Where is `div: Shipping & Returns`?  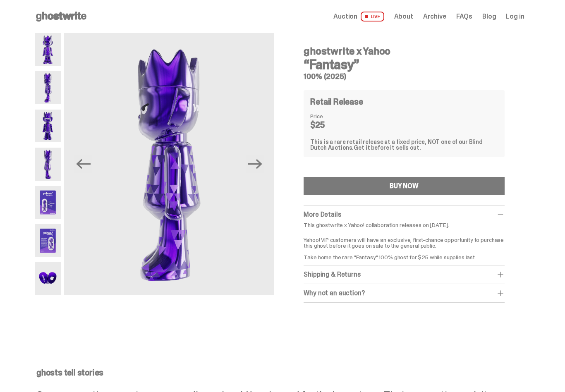
div: Shipping & Returns is located at coordinates (404, 275).